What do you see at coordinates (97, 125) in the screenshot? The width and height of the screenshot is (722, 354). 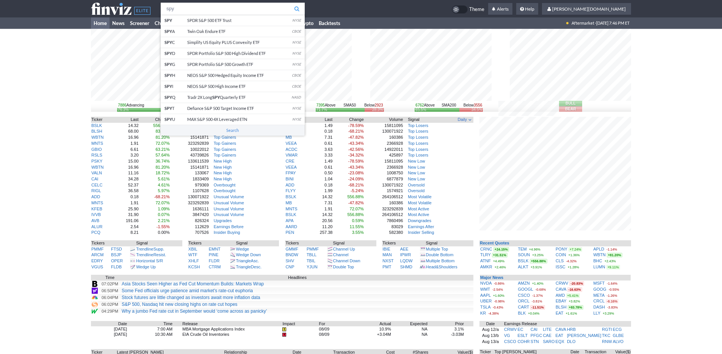 I see `a: BSLK` at bounding box center [97, 125].